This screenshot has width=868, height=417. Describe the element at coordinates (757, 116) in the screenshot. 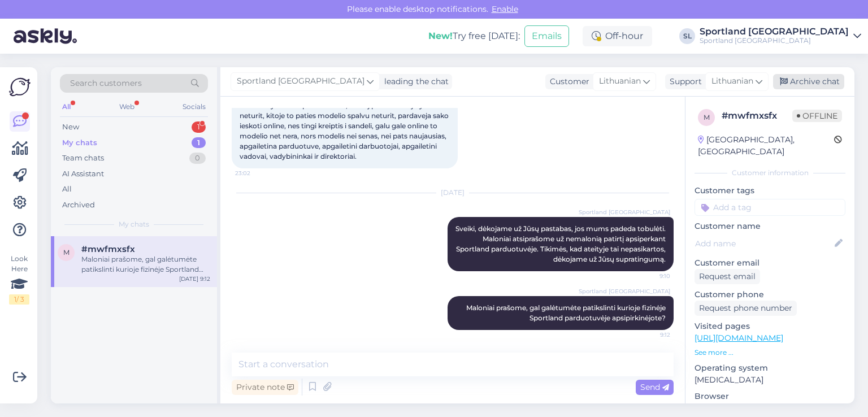

I see `div: # mwfmxsfx` at that location.